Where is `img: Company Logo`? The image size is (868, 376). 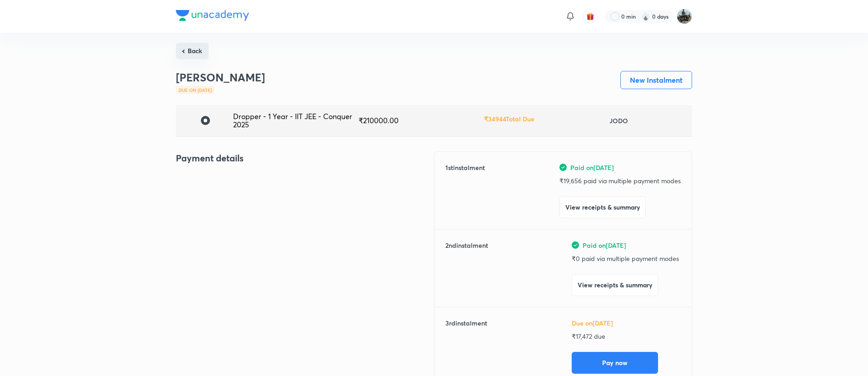 img: Company Logo is located at coordinates (212, 15).